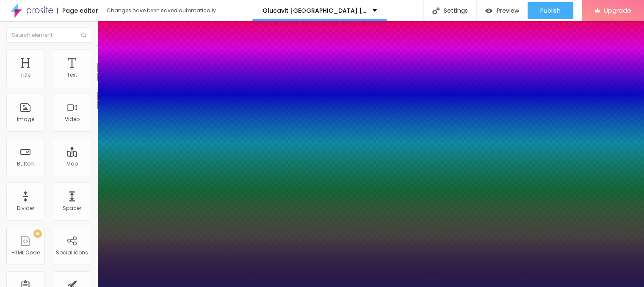 Image resolution: width=644 pixels, height=287 pixels. I want to click on div: Changes have been saved automatically, so click(161, 10).